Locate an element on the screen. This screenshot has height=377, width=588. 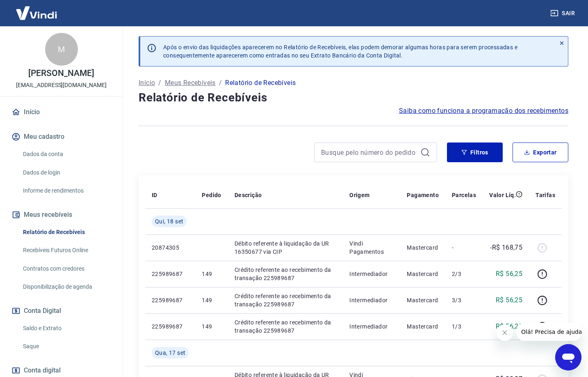
p: Valor Líq. is located at coordinates (502, 195).